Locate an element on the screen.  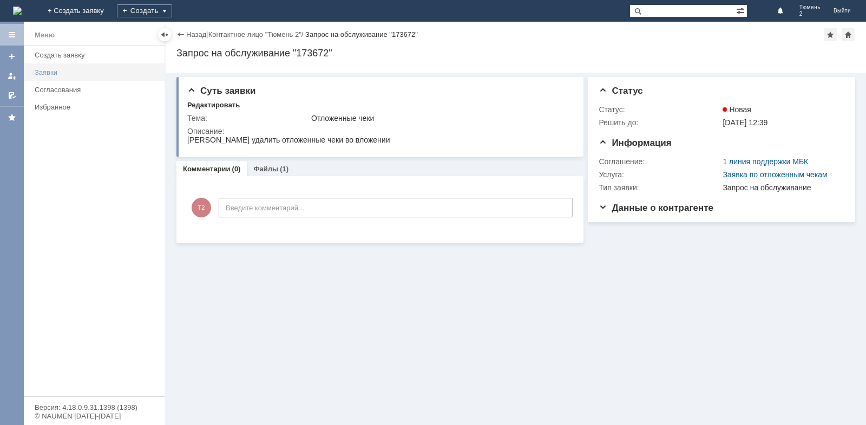
div: Избранное is located at coordinates (90, 107).